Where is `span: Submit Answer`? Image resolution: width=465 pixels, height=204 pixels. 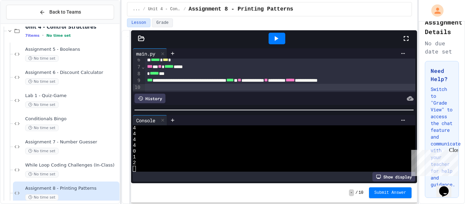
span: Submit Answer is located at coordinates (391, 193).